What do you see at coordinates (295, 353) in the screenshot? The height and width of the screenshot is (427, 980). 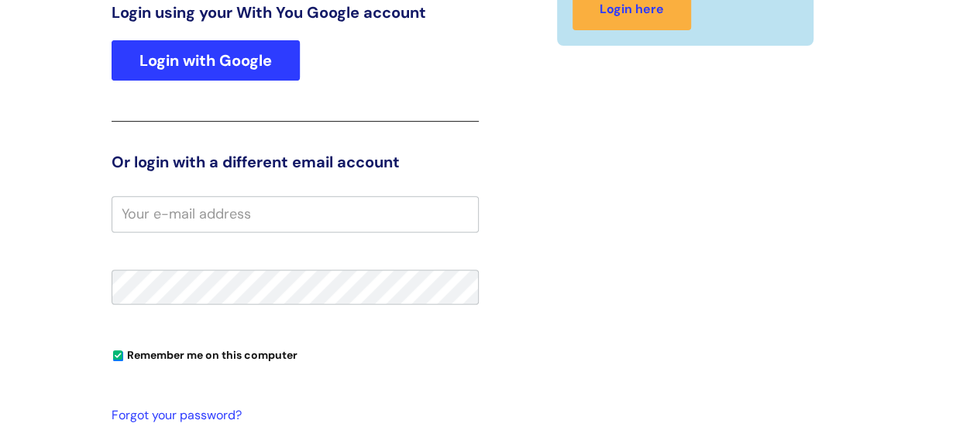 I see `div: You can uncheck this option if you're logging in from a shared device` at bounding box center [295, 353].